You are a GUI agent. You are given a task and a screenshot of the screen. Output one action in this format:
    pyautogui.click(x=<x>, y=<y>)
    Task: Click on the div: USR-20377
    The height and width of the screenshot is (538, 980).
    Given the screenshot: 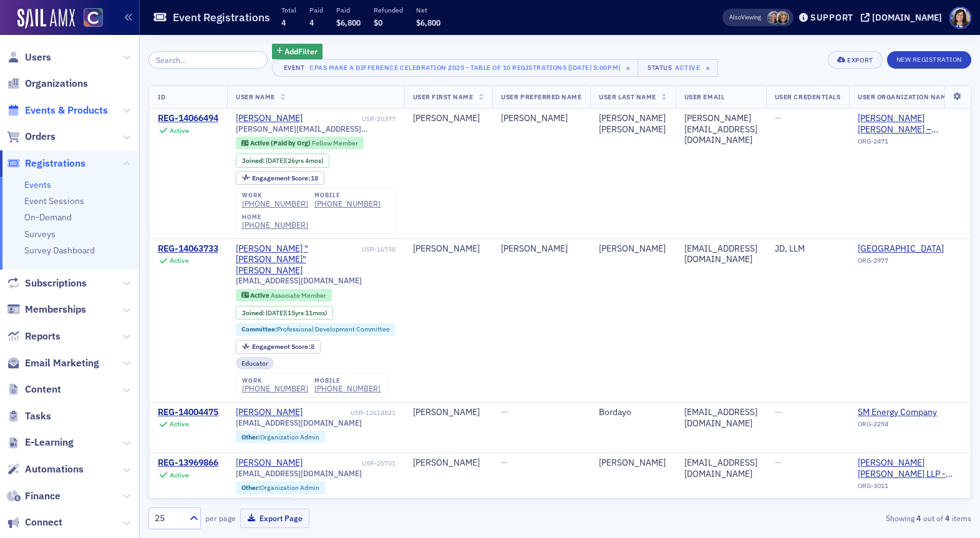 What is the action you would take?
    pyautogui.click(x=350, y=119)
    